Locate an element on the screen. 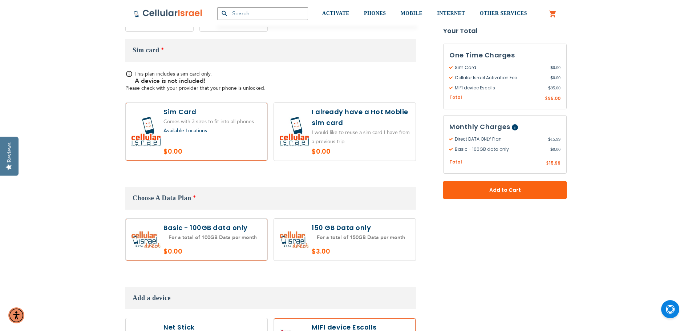  a: Available Locations is located at coordinates (185, 130).